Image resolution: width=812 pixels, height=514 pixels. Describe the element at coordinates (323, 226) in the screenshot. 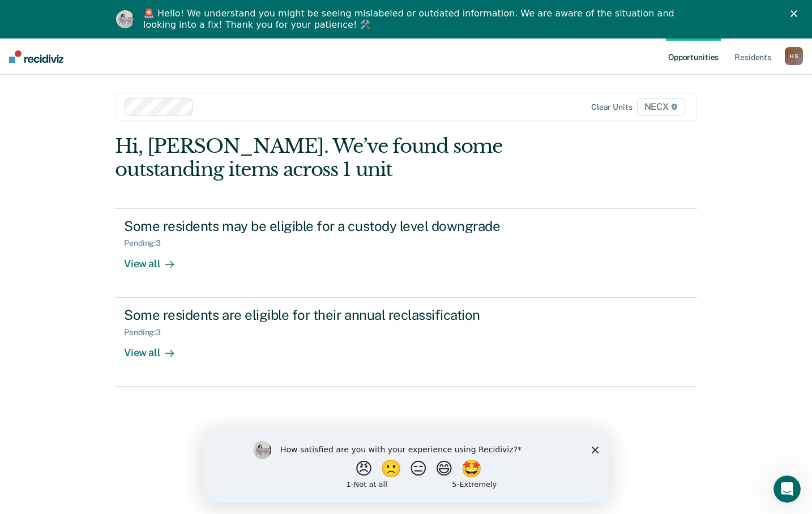

I see `div: Some residents may be eligible for a custody level downgrade` at that location.